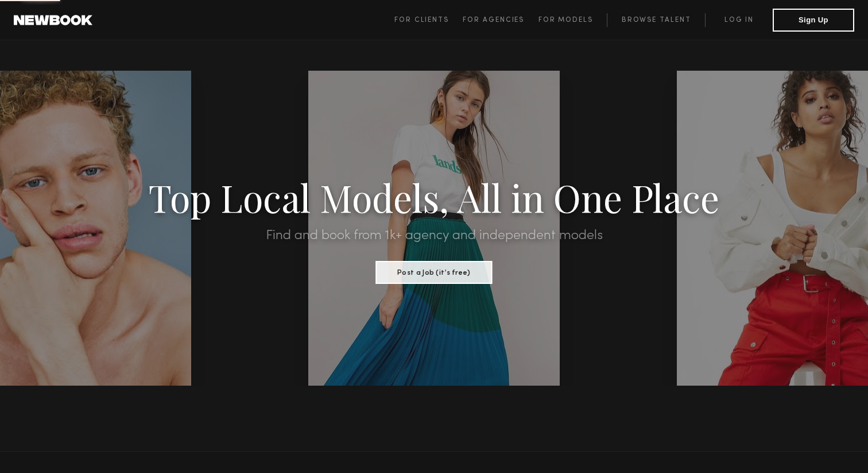  I want to click on a: Browse Talent, so click(656, 20).